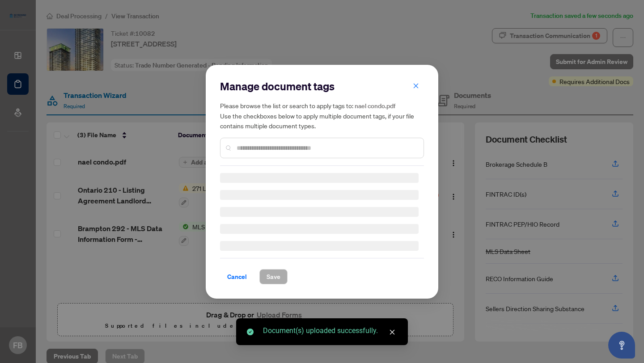  What do you see at coordinates (392, 332) in the screenshot?
I see `a: Close` at bounding box center [392, 332].